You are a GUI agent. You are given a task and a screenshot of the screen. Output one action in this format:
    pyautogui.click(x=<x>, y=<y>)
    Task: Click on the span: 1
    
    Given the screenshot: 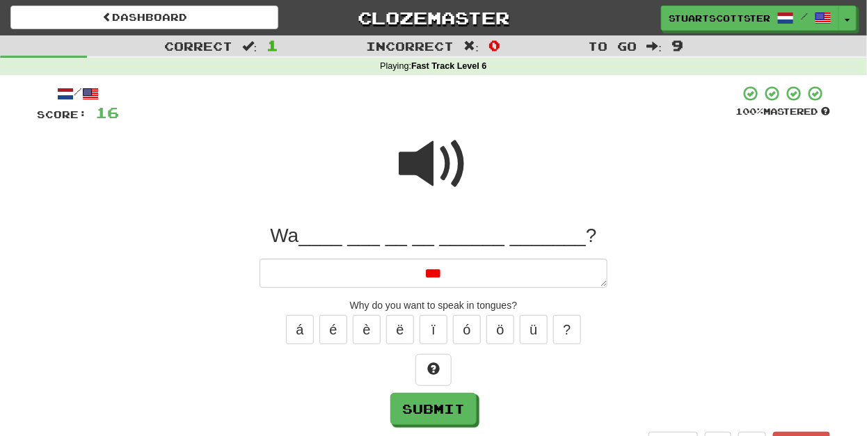 What is the action you would take?
    pyautogui.click(x=272, y=45)
    